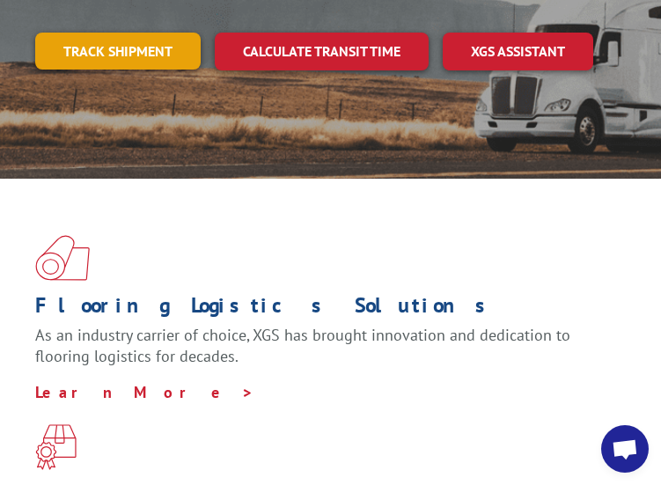 The width and height of the screenshot is (661, 485). I want to click on h1: Flooring Logistics Solutions, so click(324, 310).